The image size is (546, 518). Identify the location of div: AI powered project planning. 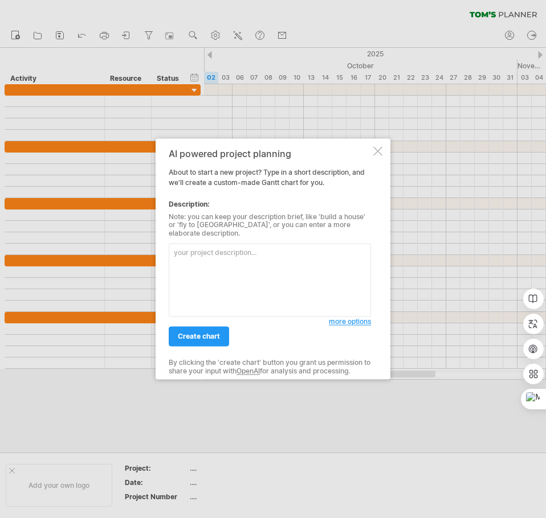
(269, 154).